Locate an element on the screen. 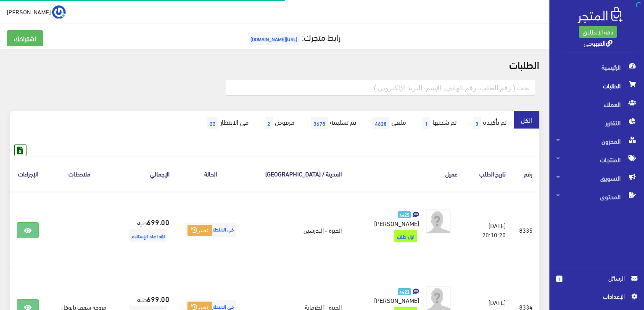 This screenshot has height=310, width=644. a: المحتوى is located at coordinates (596, 196).